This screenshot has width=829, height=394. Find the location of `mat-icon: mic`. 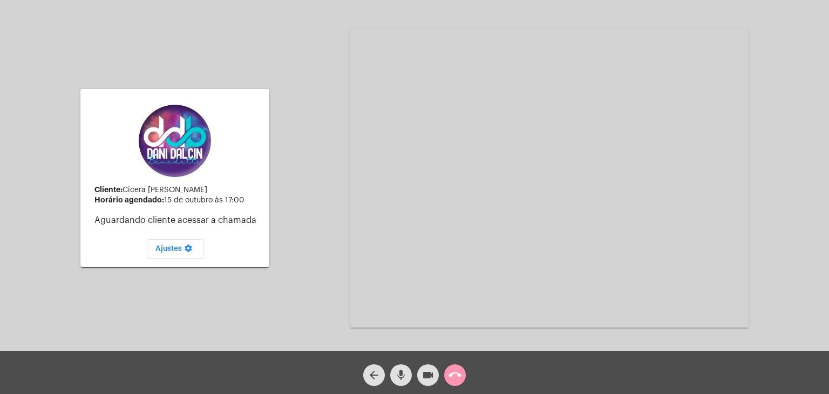

mat-icon: mic is located at coordinates (401, 375).